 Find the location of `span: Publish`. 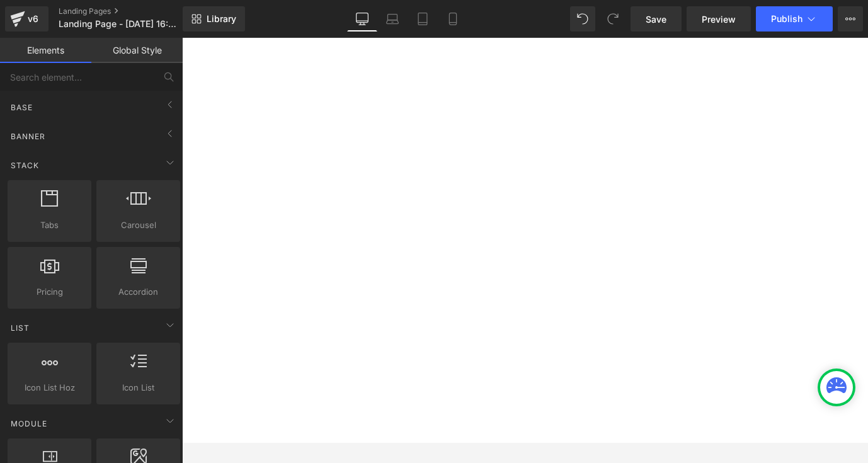

span: Publish is located at coordinates (787, 19).